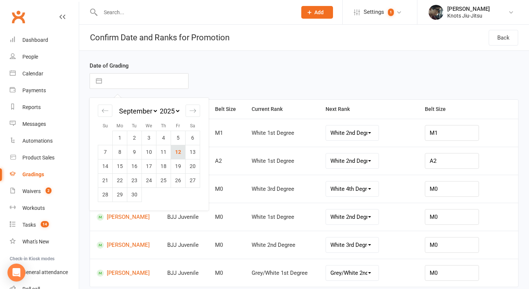  What do you see at coordinates (105, 194) in the screenshot?
I see `td: Sunday, September 28, 2025` at bounding box center [105, 194].